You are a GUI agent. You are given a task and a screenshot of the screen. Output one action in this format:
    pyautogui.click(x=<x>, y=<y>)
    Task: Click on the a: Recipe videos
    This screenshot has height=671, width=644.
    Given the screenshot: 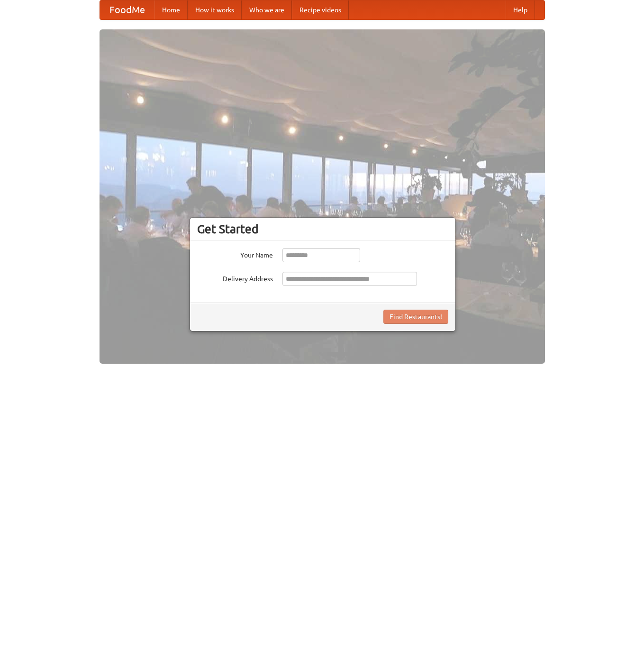 What is the action you would take?
    pyautogui.click(x=321, y=10)
    